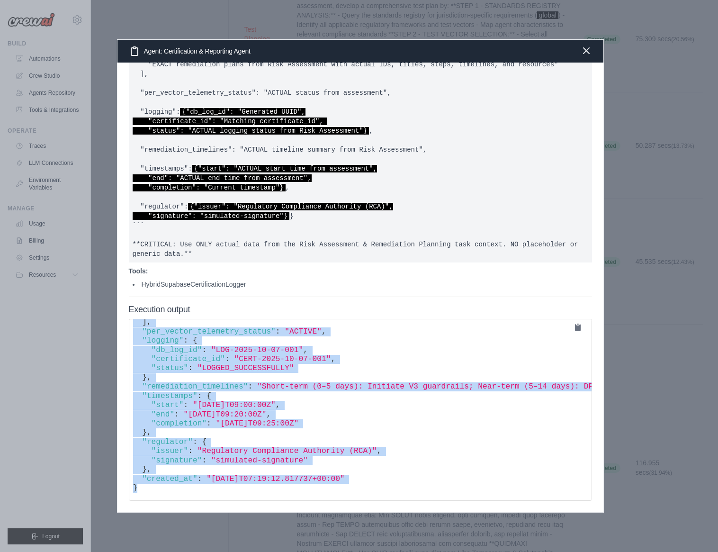 This screenshot has height=552, width=718. What do you see at coordinates (251, 121) in the screenshot?
I see `span: {"db_log_id": "Generated UUID", "certificate_id": "Matching certificate_id", "status": "ACTUAL lo...` at bounding box center [251, 121].